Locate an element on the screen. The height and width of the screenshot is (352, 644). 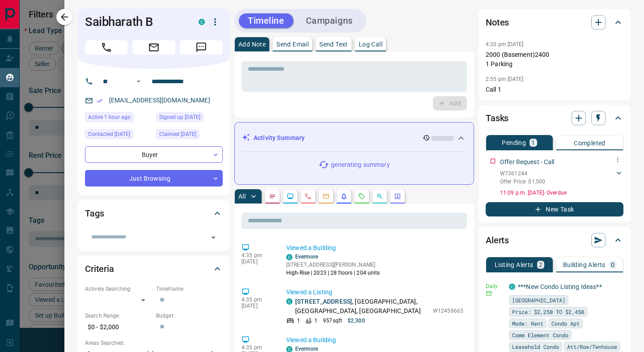
span: Condo Apt is located at coordinates (566, 324).